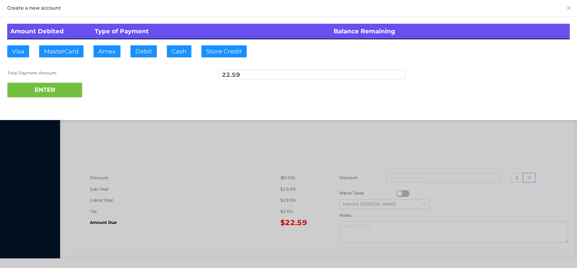  What do you see at coordinates (49, 31) in the screenshot?
I see `th: Amount Debited` at bounding box center [49, 31].